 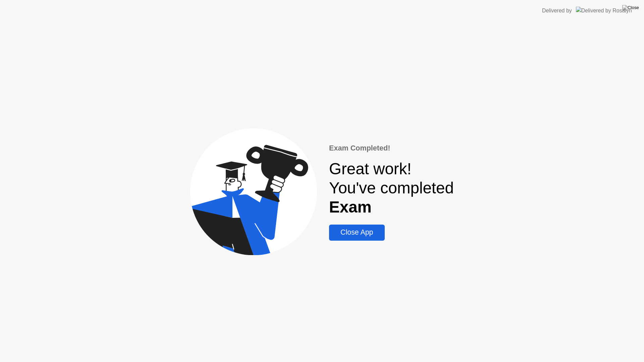 What do you see at coordinates (603, 11) in the screenshot?
I see `img: Delivered by Rosalyn` at bounding box center [603, 11].